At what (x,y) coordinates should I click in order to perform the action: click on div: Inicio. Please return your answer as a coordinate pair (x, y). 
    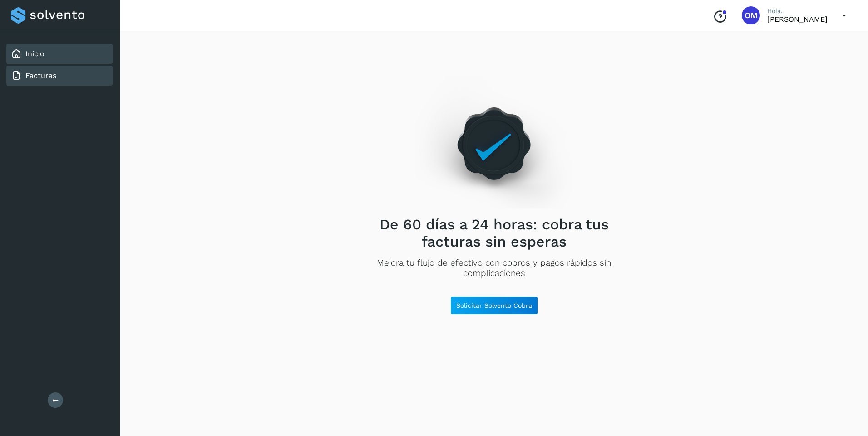
    Looking at the image, I should click on (59, 54).